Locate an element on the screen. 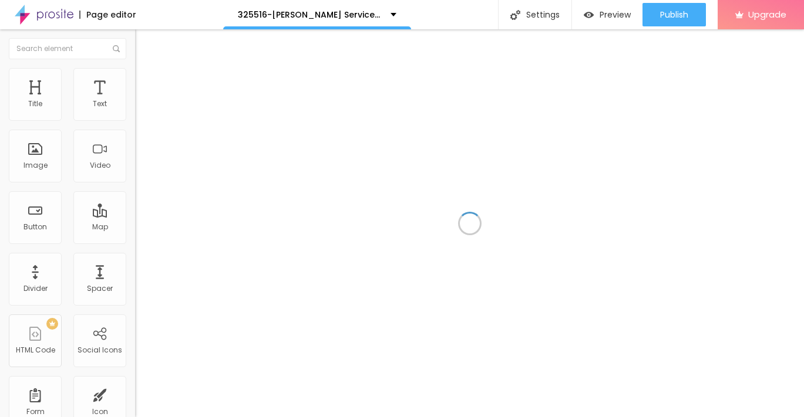  div: Social Icons is located at coordinates (100, 351).